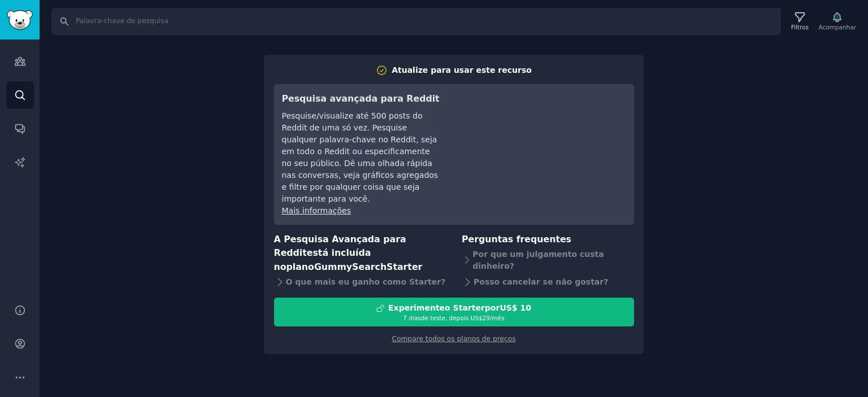  Describe the element at coordinates (451, 318) in the screenshot. I see `font: de teste, depois US$` at that location.